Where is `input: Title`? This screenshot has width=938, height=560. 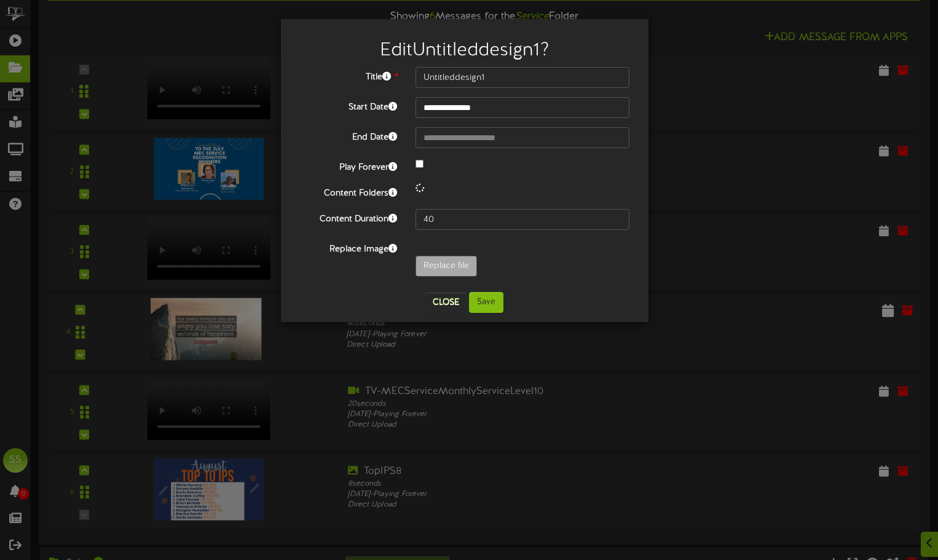
input: Title is located at coordinates (522, 78).